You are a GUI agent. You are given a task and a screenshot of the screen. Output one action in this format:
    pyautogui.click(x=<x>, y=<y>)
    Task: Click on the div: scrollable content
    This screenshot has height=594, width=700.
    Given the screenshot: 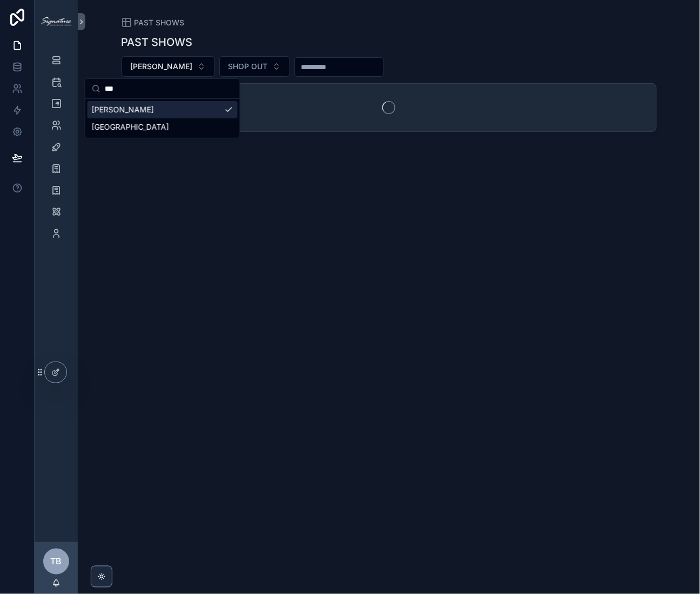 What is the action you would take?
    pyautogui.click(x=56, y=150)
    